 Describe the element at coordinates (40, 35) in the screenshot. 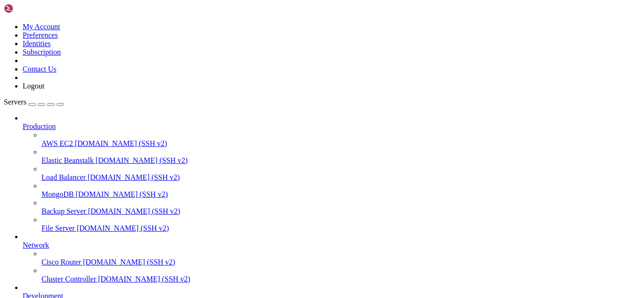

I see `a: Preferences` at that location.